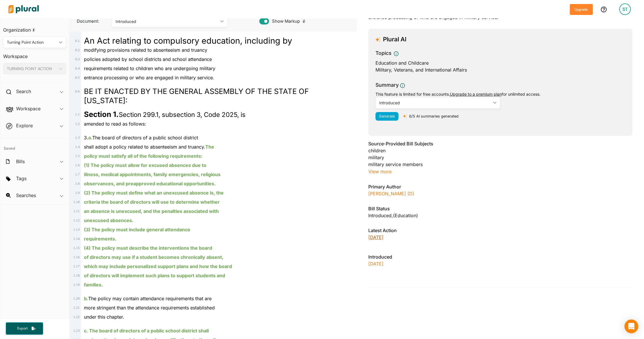 The image size is (644, 339). Describe the element at coordinates (406, 215) in the screenshot. I see `span: Education` at that location.